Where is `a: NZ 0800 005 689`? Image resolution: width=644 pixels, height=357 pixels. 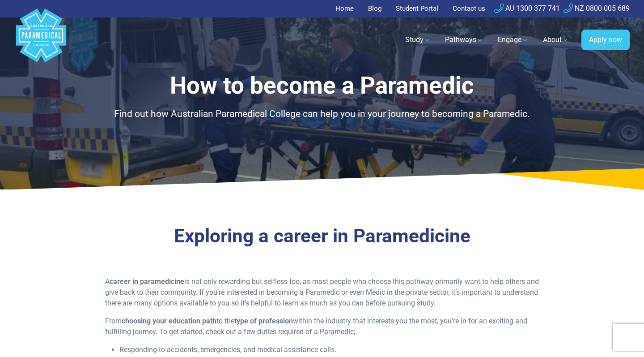
a: NZ 0800 005 689 is located at coordinates (597, 8).